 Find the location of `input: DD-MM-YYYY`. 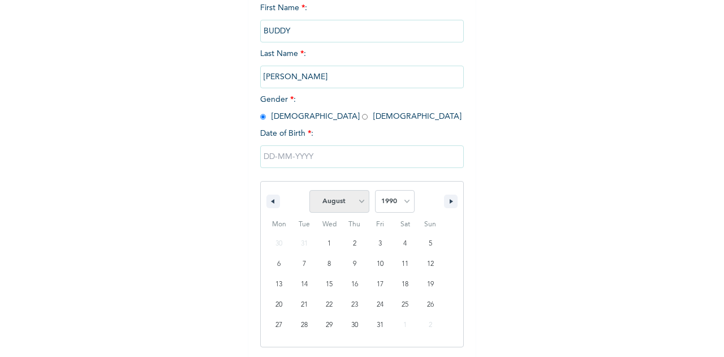

input: DD-MM-YYYY is located at coordinates (362, 157).